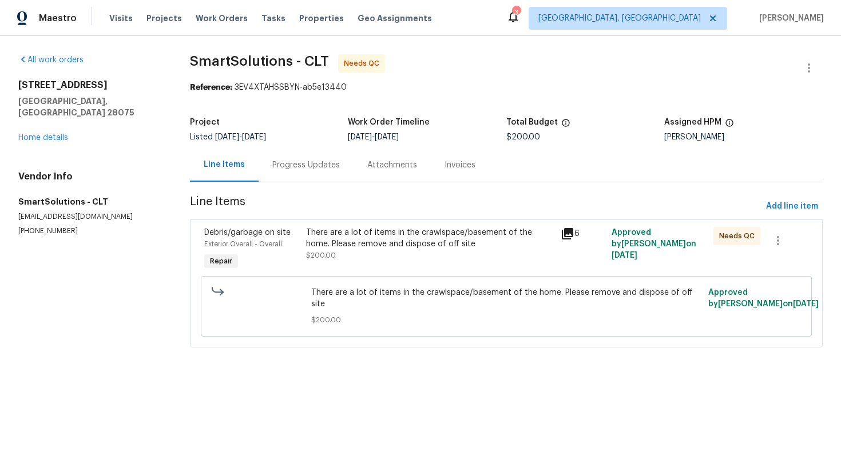 Image resolution: width=841 pixels, height=456 pixels. What do you see at coordinates (532, 122) in the screenshot?
I see `h5: Total Budget` at bounding box center [532, 122].